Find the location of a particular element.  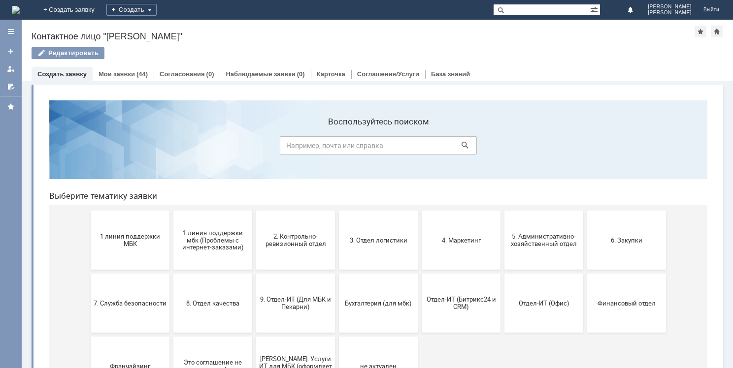

button: Франчайзинг is located at coordinates (89, 274).